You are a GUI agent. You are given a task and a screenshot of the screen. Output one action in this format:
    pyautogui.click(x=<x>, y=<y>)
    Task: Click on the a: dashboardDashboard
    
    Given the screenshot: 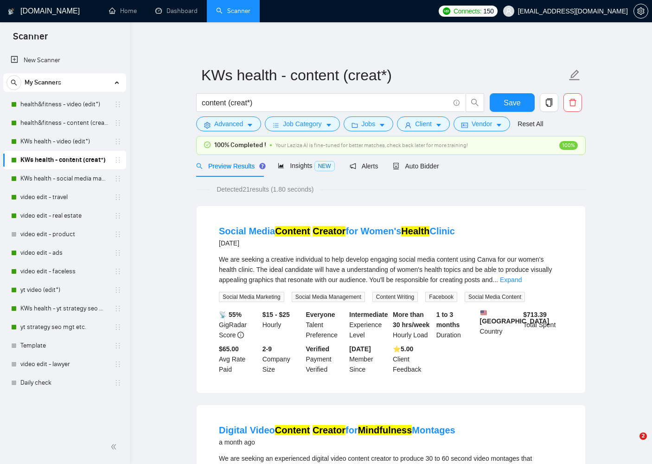 What is the action you would take?
    pyautogui.click(x=176, y=11)
    